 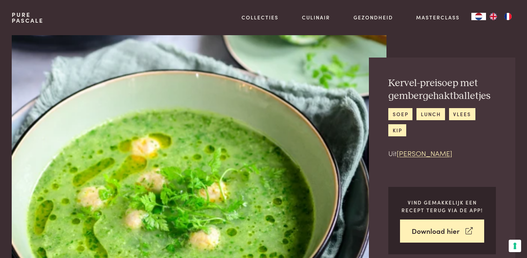 What do you see at coordinates (442, 230) in the screenshot?
I see `a: Download hier` at bounding box center [442, 230].